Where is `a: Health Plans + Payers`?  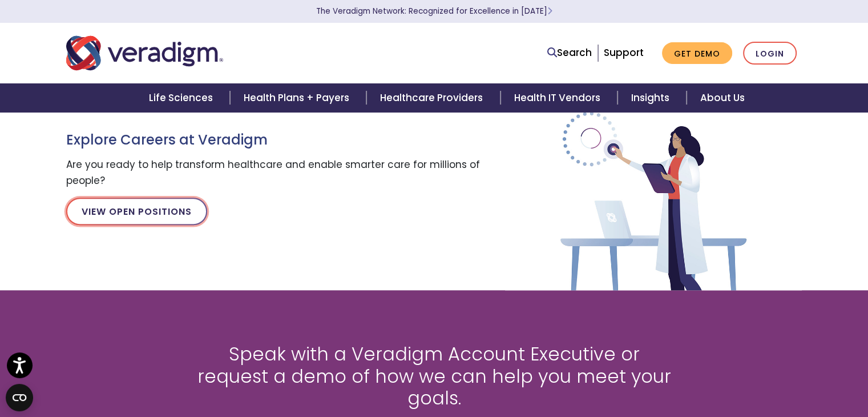
a: Health Plans + Payers is located at coordinates (298, 98).